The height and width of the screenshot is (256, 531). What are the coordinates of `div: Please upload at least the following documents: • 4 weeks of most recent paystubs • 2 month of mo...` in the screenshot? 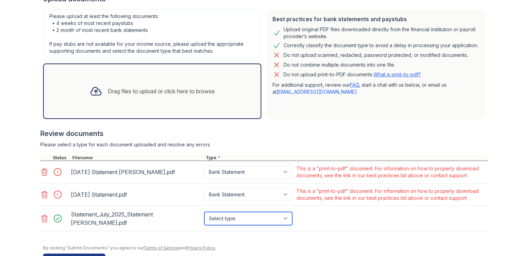 It's located at (152, 34).